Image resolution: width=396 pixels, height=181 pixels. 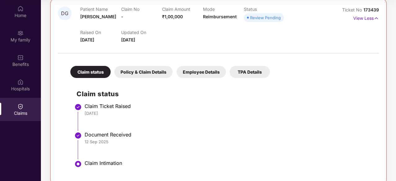 What do you see at coordinates (20, 107) in the screenshot?
I see `img: svg+xml;base64,PHN2ZyBpZD0iQ2xhaW0iIHhtbG5zPSJodHRwOi8vd3d3LnczLm9yZy8yMDAwL3N2ZyIgd2lkdGg9IjIwIi...` at bounding box center [20, 107].